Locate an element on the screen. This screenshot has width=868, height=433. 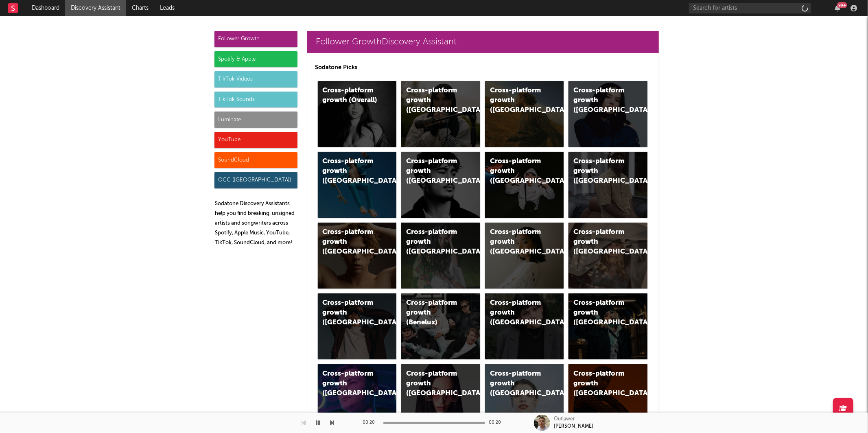
div: 99 + is located at coordinates (842, 5).